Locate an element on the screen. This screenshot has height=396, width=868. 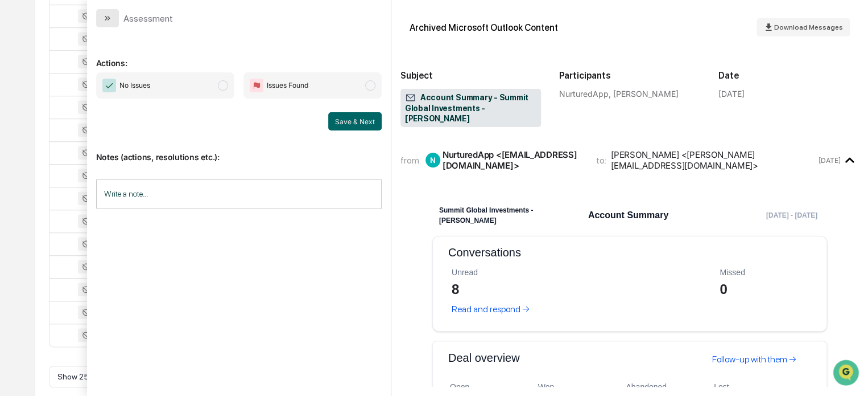
span: Follow-up with them → is located at coordinates (755, 359).